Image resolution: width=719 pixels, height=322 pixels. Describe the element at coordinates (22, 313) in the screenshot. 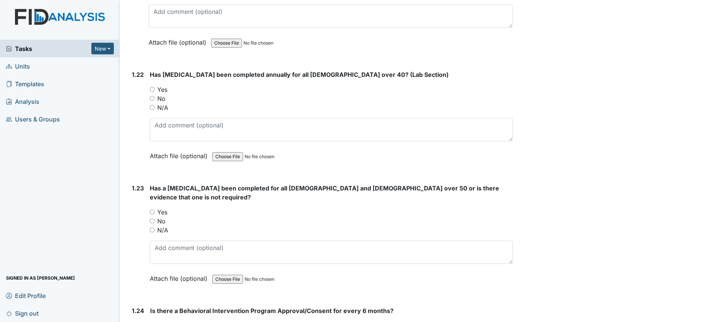

I see `span: Sign out` at that location.